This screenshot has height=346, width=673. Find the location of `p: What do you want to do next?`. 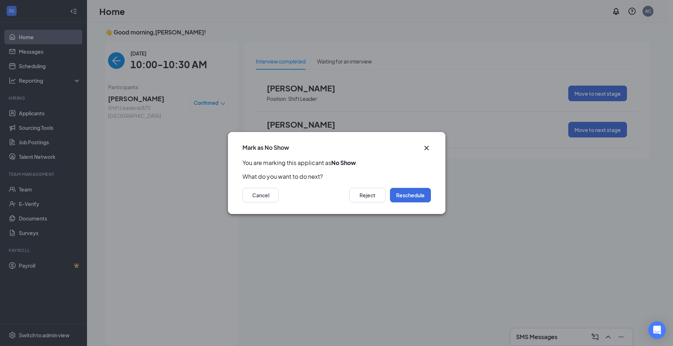

p: What do you want to do next? is located at coordinates (337, 176).